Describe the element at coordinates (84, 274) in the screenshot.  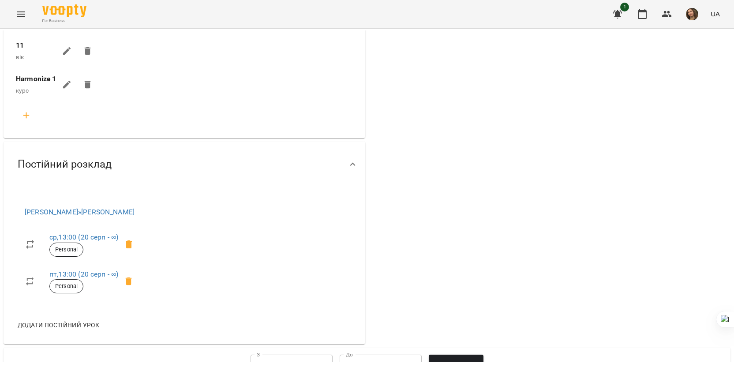
I see `a: пт,13:00 (20 серп - ∞)` at that location.